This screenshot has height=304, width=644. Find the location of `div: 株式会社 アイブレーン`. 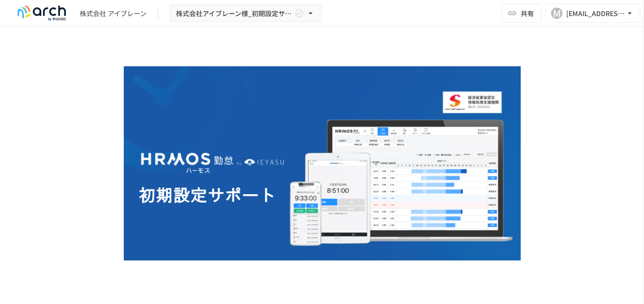

div: 株式会社 アイブレーン is located at coordinates (113, 13).